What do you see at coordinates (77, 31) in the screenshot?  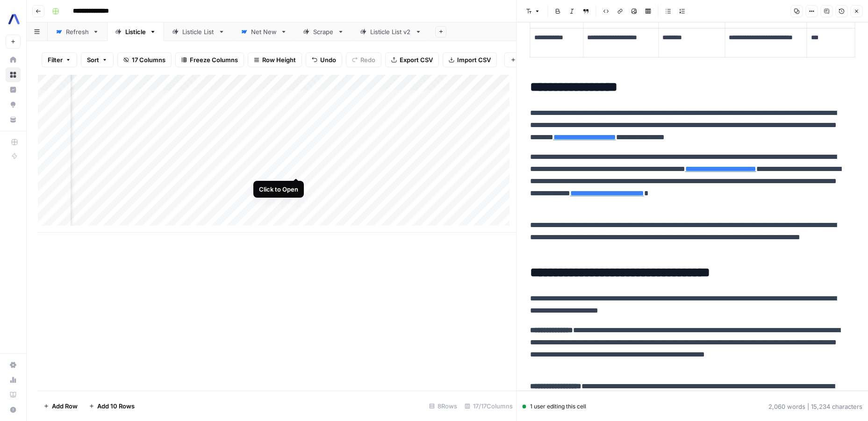 I see `a: Refresh` at bounding box center [77, 31].